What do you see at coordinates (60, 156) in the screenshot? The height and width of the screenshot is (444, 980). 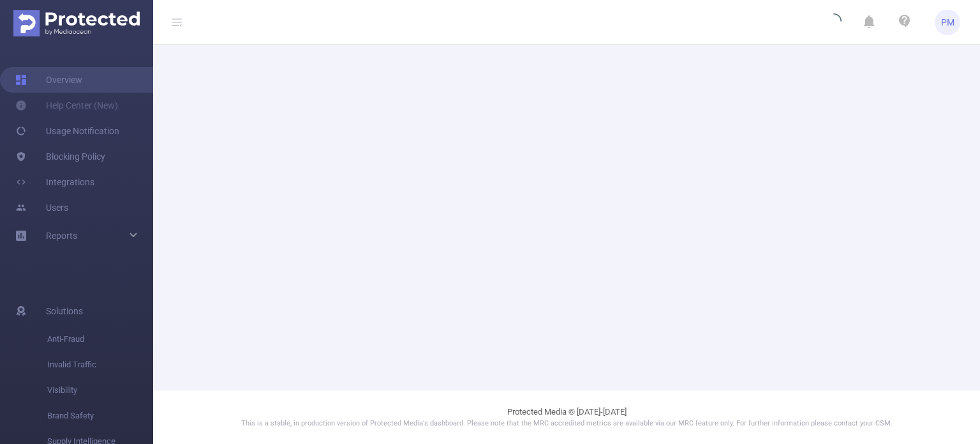 I see `a: Blocking Policy` at bounding box center [60, 156].